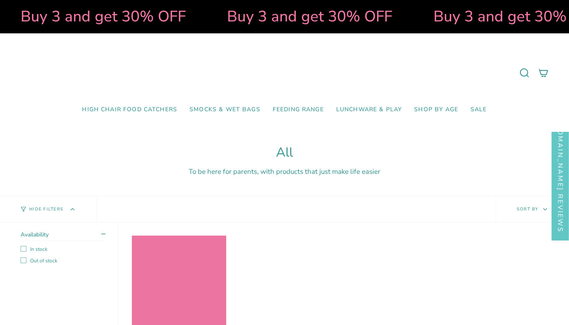 This screenshot has width=569, height=325. What do you see at coordinates (436, 110) in the screenshot?
I see `a: Shop by Age` at bounding box center [436, 110].